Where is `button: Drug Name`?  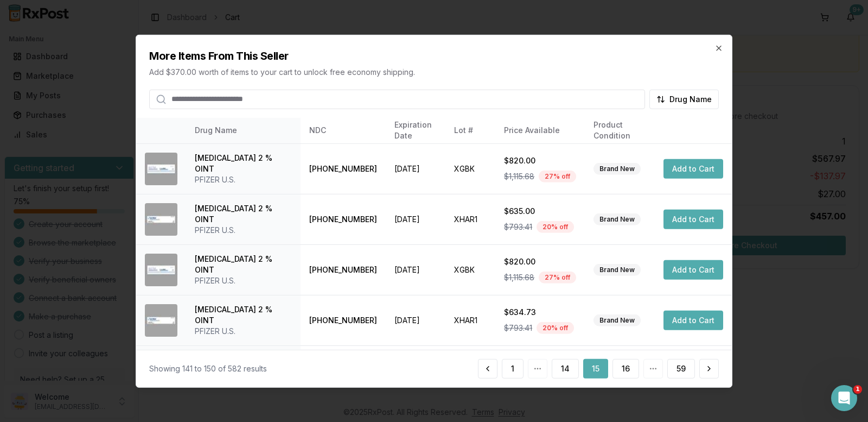 button: Drug Name is located at coordinates (684, 99).